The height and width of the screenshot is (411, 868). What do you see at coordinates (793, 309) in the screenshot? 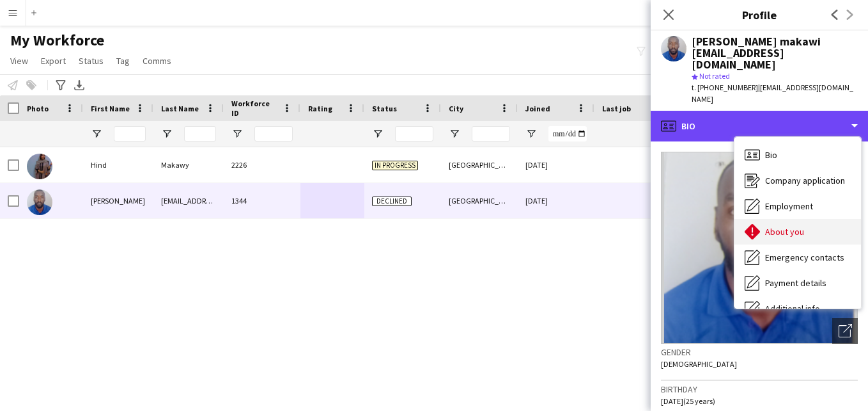
I see `span: Additional info` at bounding box center [793, 309].